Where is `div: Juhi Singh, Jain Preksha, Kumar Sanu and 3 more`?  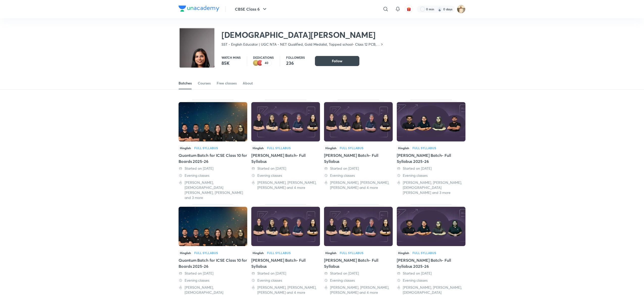 div: Juhi Singh, Jain Preksha, Kumar Sanu and 3 more is located at coordinates (213, 190).